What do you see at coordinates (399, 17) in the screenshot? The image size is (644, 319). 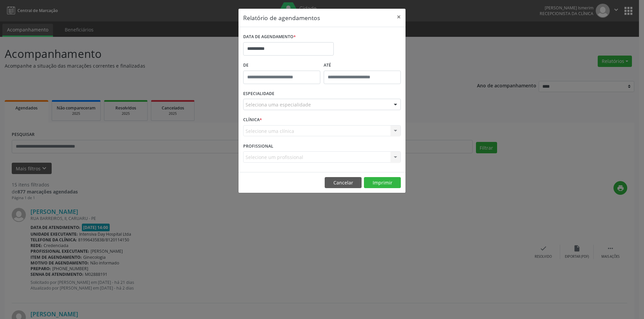 I see `button: Close` at bounding box center [399, 17].